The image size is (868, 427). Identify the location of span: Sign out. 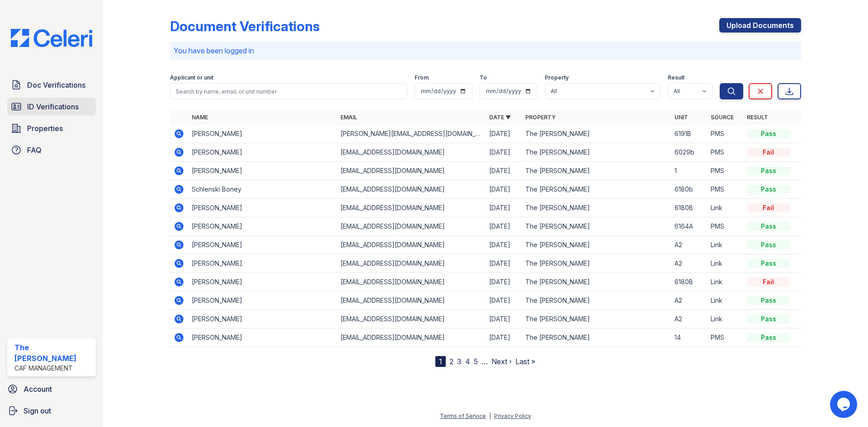
(37, 411).